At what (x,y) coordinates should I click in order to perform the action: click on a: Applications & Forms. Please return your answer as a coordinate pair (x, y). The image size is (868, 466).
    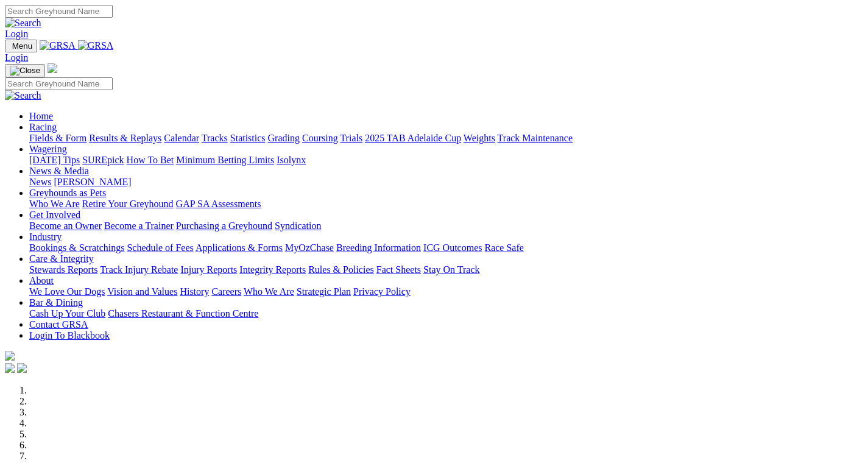
    Looking at the image, I should click on (238, 247).